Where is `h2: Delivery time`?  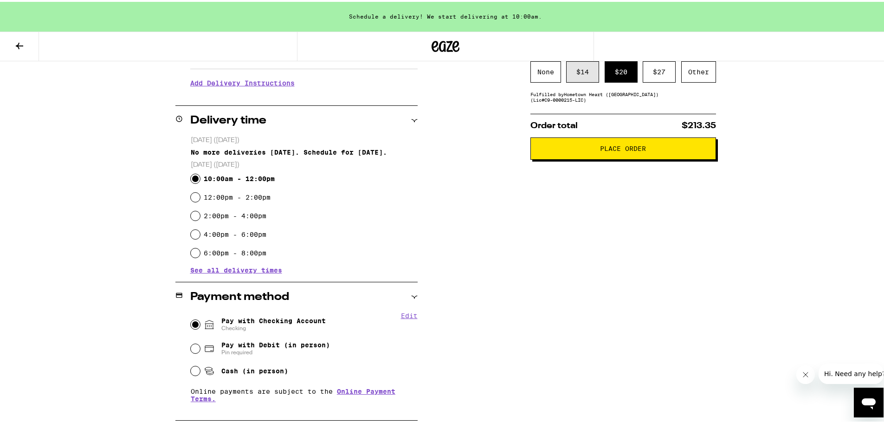 h2: Delivery time is located at coordinates (228, 119).